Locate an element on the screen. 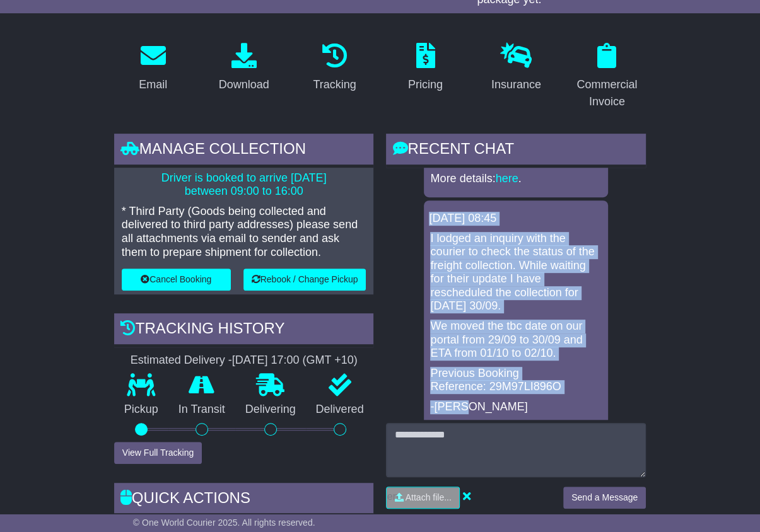 Image resolution: width=760 pixels, height=532 pixels. button: Cancel Booking is located at coordinates (176, 279).